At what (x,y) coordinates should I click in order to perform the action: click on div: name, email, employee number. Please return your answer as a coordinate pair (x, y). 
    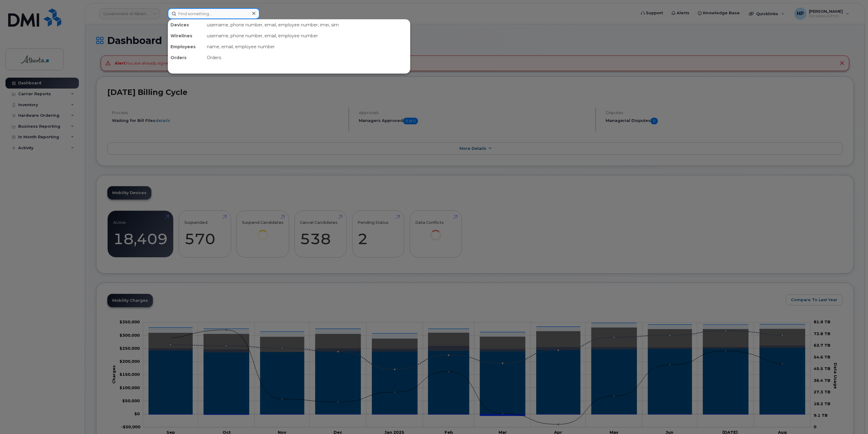
    Looking at the image, I should click on (307, 46).